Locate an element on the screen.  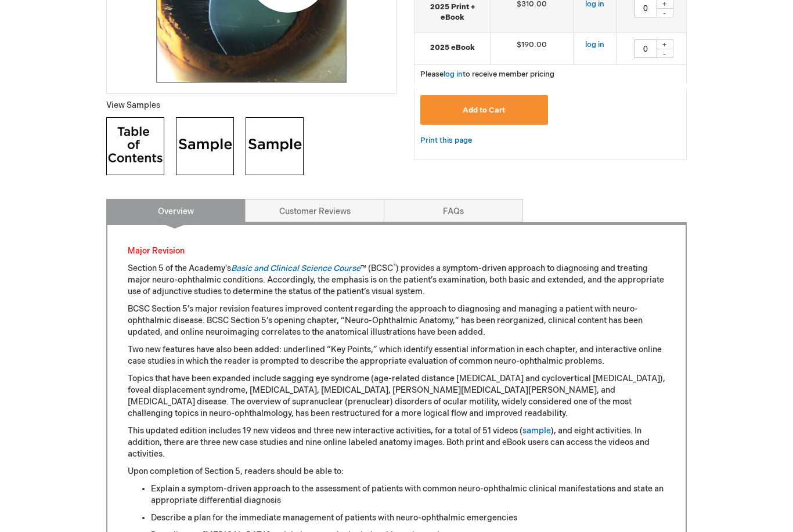
p: This updated edition includes 19 new videos and three new interactive activities, for a total of ... is located at coordinates (396, 443).